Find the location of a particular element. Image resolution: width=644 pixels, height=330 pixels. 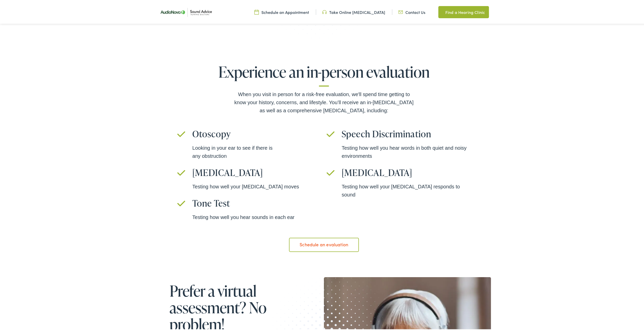

img: Map pin icon in a unique green color, indicating location-related features or services. is located at coordinates (441, 11).